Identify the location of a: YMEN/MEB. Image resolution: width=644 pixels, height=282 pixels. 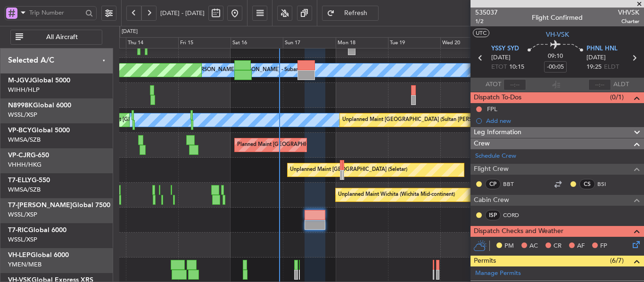
(24, 265).